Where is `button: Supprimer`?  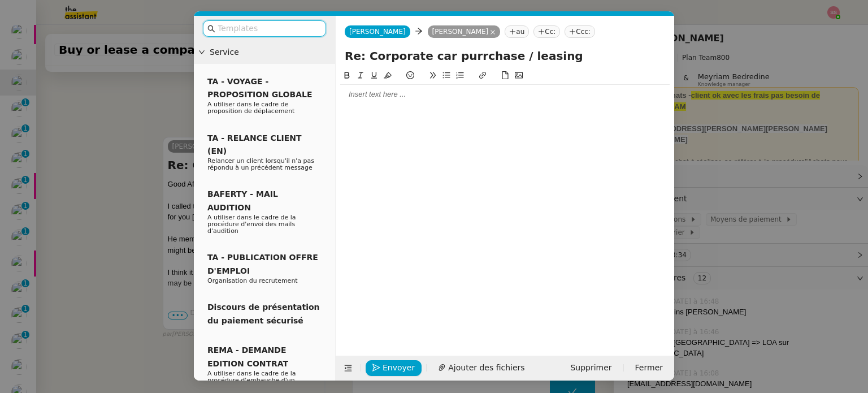
button: Supprimer is located at coordinates (591, 368).